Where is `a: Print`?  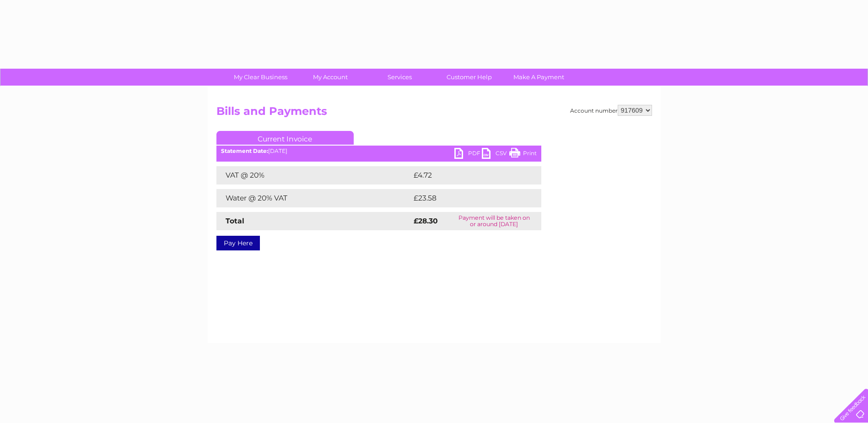 a: Print is located at coordinates (523, 154).